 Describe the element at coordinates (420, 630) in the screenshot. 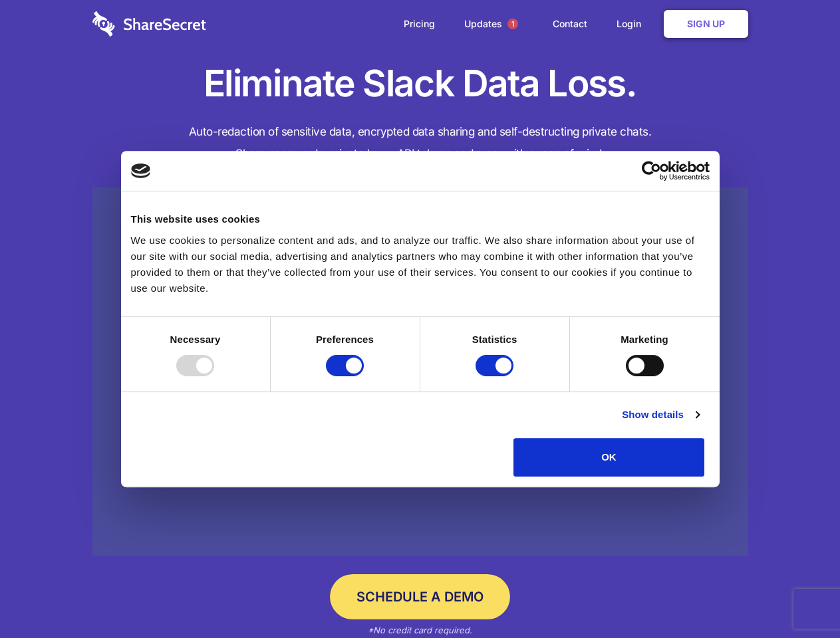

I see `em: *No credit card required.` at that location.